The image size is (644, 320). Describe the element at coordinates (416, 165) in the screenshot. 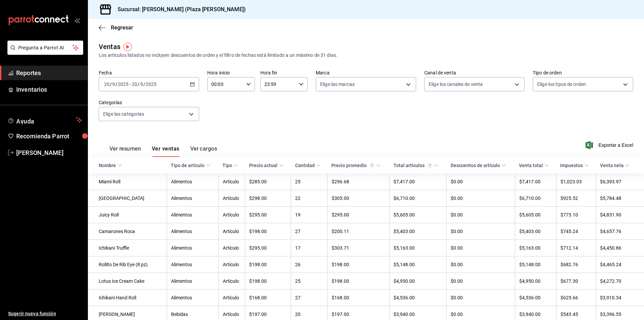

I see `span: Total artículos` at that location.